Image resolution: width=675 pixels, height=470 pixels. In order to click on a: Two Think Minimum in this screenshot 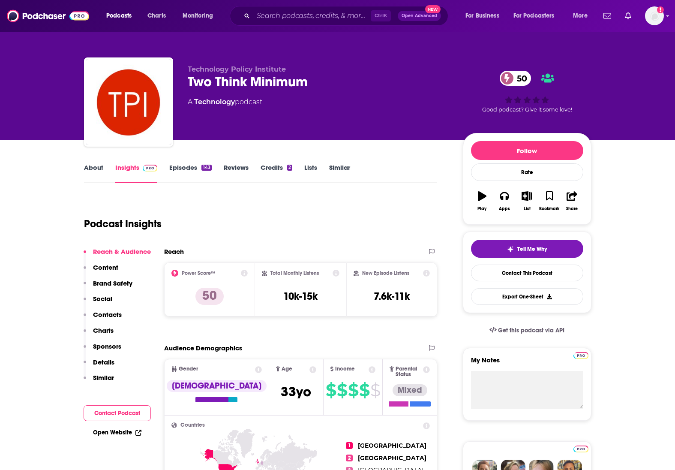, I will do `click(129, 102)`.